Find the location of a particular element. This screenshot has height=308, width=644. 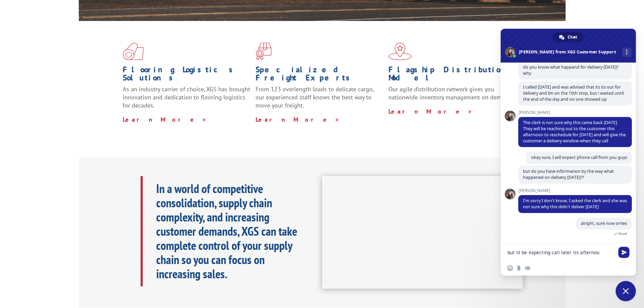

span: As an industry carrier of choice, XGS has brought innovation and dedication to flooring logistics... is located at coordinates (186, 97).